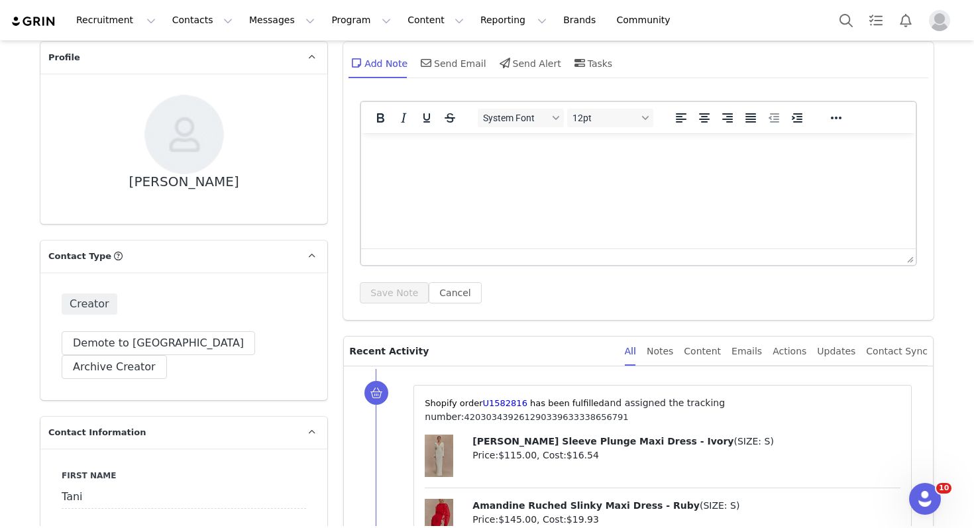 Image resolution: width=974 pixels, height=528 pixels. Describe the element at coordinates (582, 519) in the screenshot. I see `span: $19.93` at that location.